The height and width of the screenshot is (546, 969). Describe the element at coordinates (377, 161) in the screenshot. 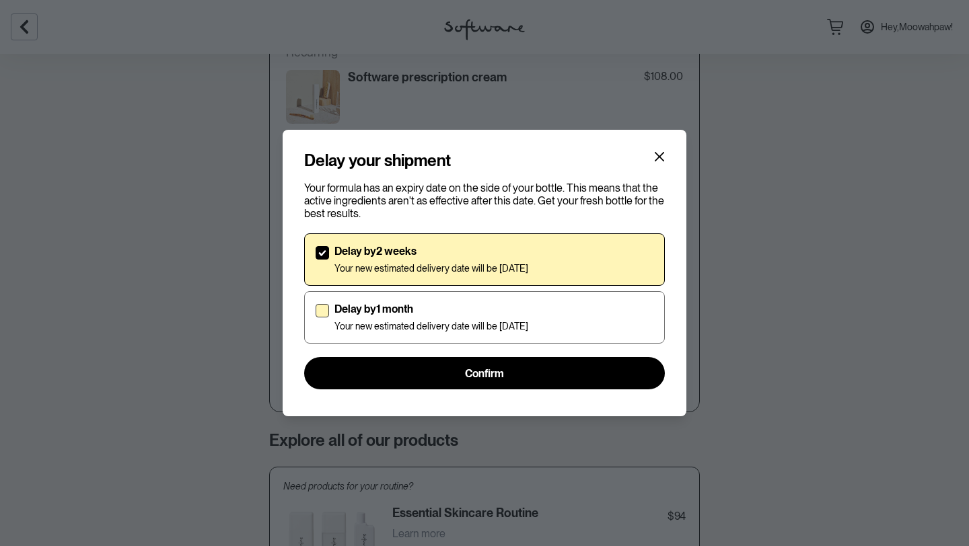

I see `h4: Delay your shipment` at that location.